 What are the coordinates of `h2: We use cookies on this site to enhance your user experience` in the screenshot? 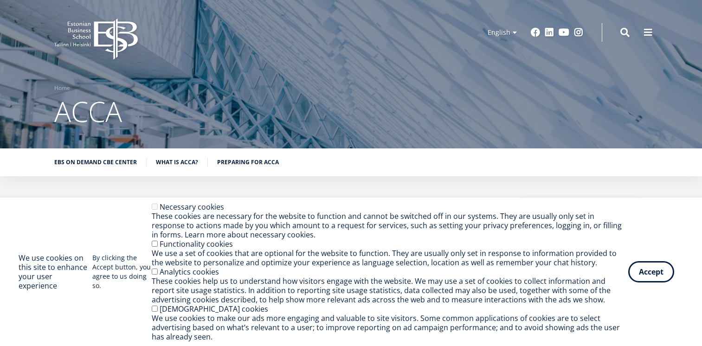 It's located at (55, 272).